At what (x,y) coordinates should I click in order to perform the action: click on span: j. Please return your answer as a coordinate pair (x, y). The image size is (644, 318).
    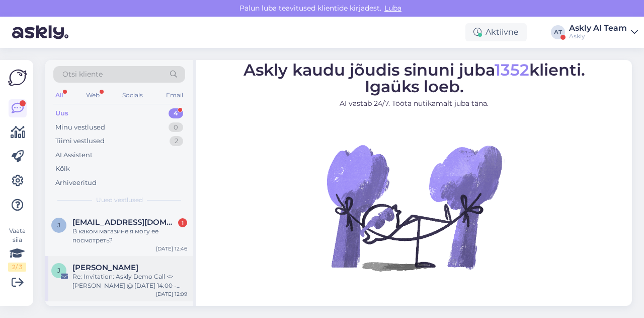
    Looking at the image, I should click on (59, 225).